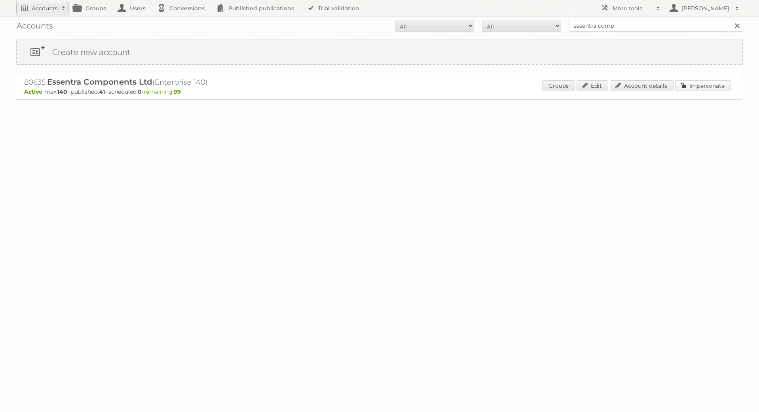 The image size is (759, 412). What do you see at coordinates (703, 85) in the screenshot?
I see `a: Impersonate` at bounding box center [703, 85].